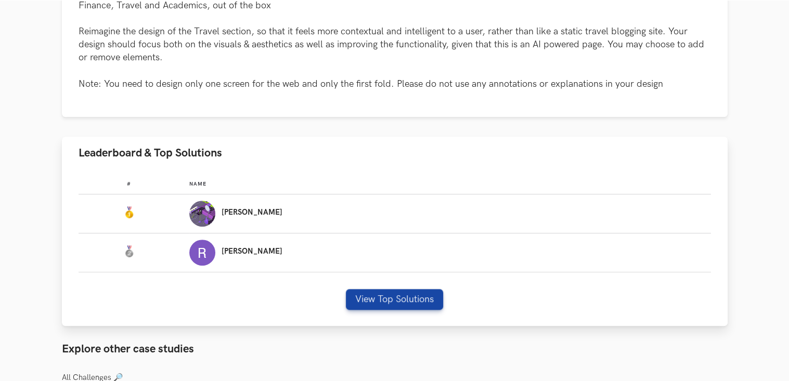 The height and width of the screenshot is (381, 789). What do you see at coordinates (395, 153) in the screenshot?
I see `button: Leaderboard & Top Solutions` at bounding box center [395, 153].